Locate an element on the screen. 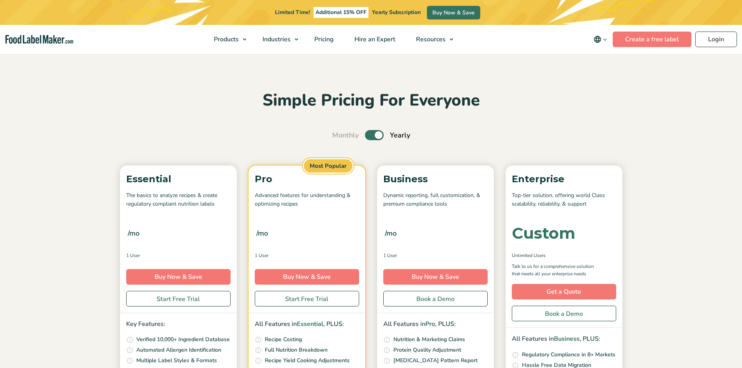 This screenshot has height=368, width=742. a: Get a Quote is located at coordinates (564, 292).